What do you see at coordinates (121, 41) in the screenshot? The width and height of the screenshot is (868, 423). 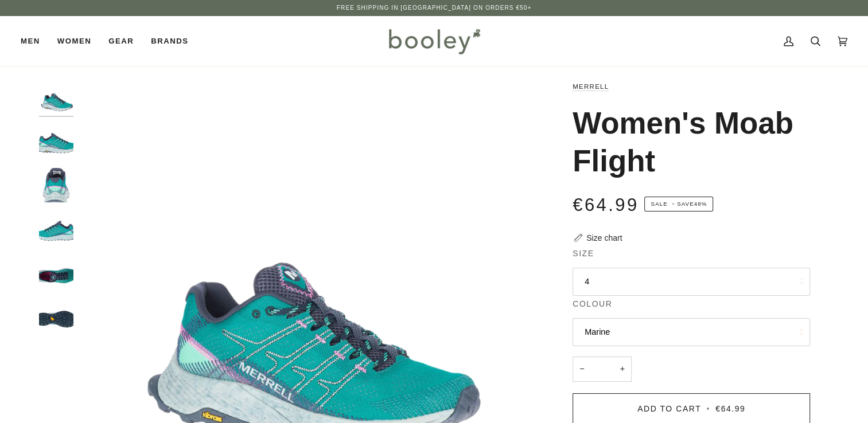 I see `span: Gear` at bounding box center [121, 41].